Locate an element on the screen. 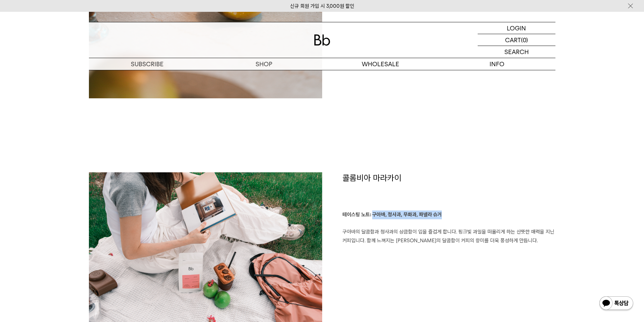 The width and height of the screenshot is (644, 322). img: 로고 is located at coordinates (322, 40).